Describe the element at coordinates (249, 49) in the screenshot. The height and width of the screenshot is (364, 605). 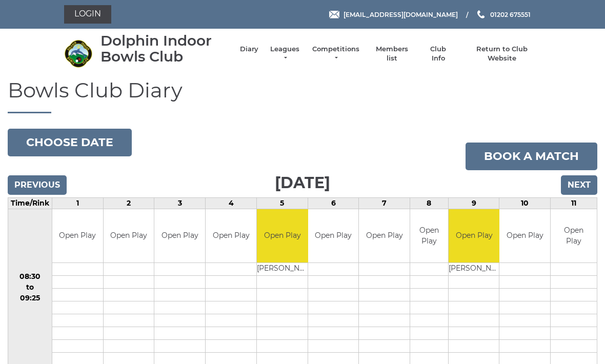
I see `a: Diary` at that location.